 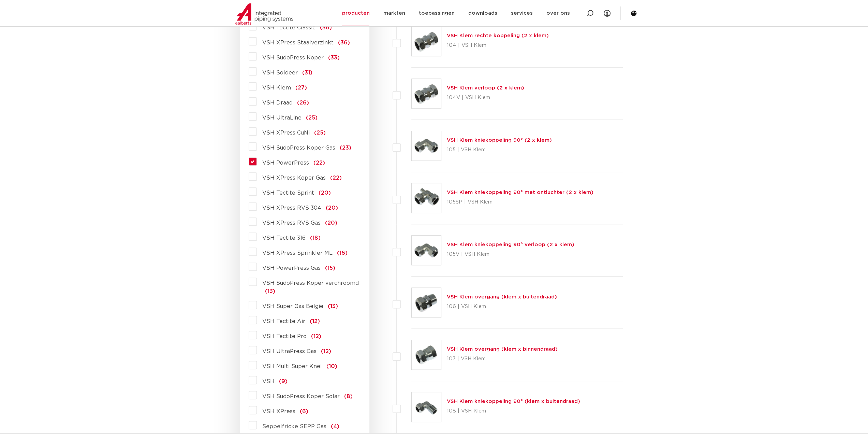 What do you see at coordinates (499, 140) in the screenshot?
I see `a: VSH Klem kniekoppeling 90° (2 x klem)` at bounding box center [499, 140].